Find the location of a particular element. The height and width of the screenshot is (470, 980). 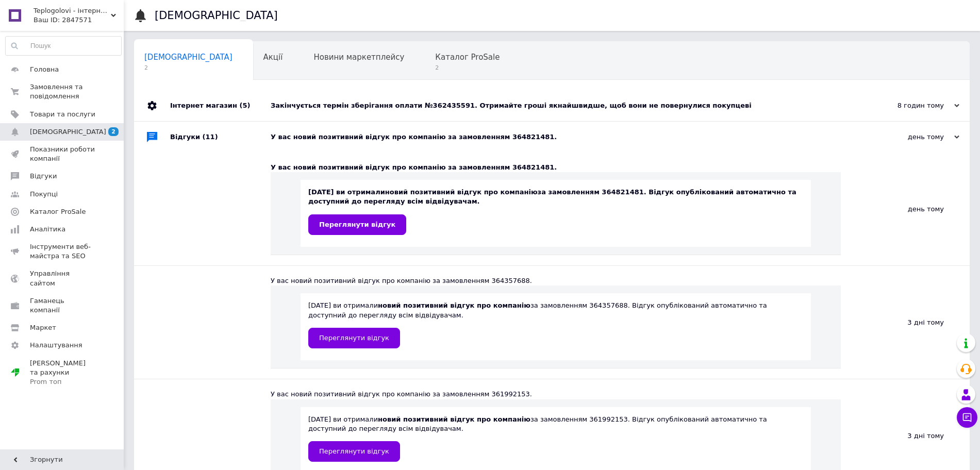

button: Чат з покупцем is located at coordinates (967, 417).